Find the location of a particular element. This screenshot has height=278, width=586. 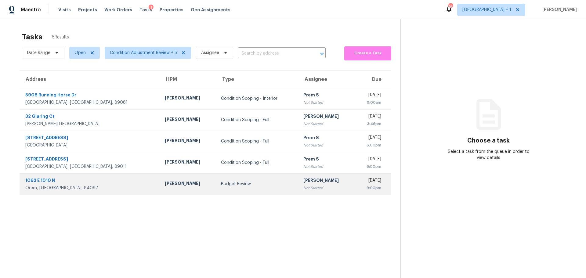

th: Type is located at coordinates (257, 79).